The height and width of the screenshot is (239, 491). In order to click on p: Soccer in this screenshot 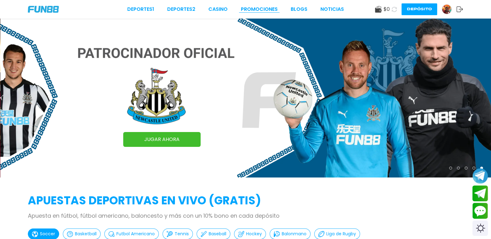, I will do `click(47, 234)`.